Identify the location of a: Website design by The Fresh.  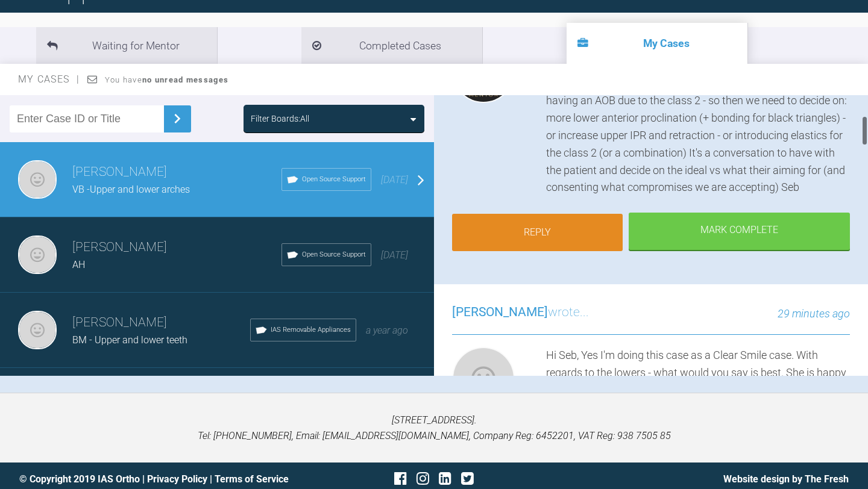
(787, 479).